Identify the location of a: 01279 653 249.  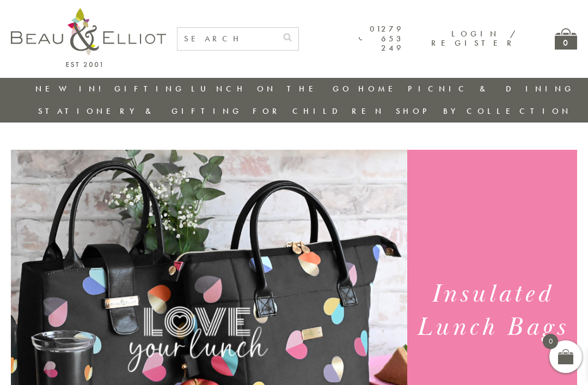
(381, 39).